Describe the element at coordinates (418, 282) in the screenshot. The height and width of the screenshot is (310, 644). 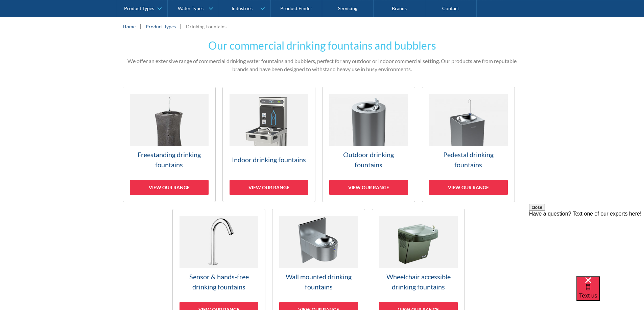
I see `h3: Wheelchair accessible drinking fountains` at that location.